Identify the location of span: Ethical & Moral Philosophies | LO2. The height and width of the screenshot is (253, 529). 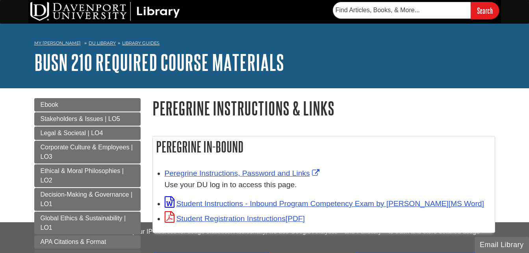
(82, 175).